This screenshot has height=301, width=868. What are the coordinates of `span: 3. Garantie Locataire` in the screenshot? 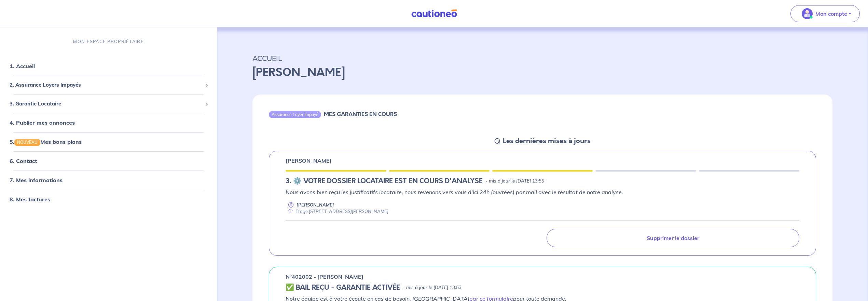 It's located at (106, 104).